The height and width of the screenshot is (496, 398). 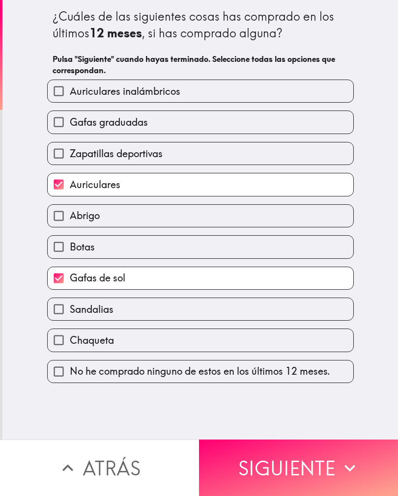 What do you see at coordinates (200, 278) in the screenshot?
I see `button: Gafas de sol` at bounding box center [200, 278].